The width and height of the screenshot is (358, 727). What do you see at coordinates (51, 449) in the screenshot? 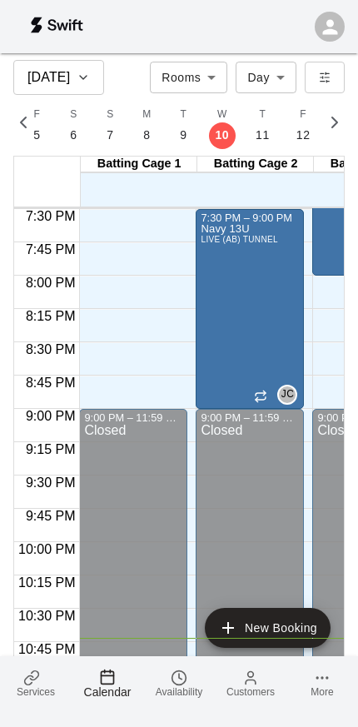
I see `span: 9:15 PM` at bounding box center [51, 449].